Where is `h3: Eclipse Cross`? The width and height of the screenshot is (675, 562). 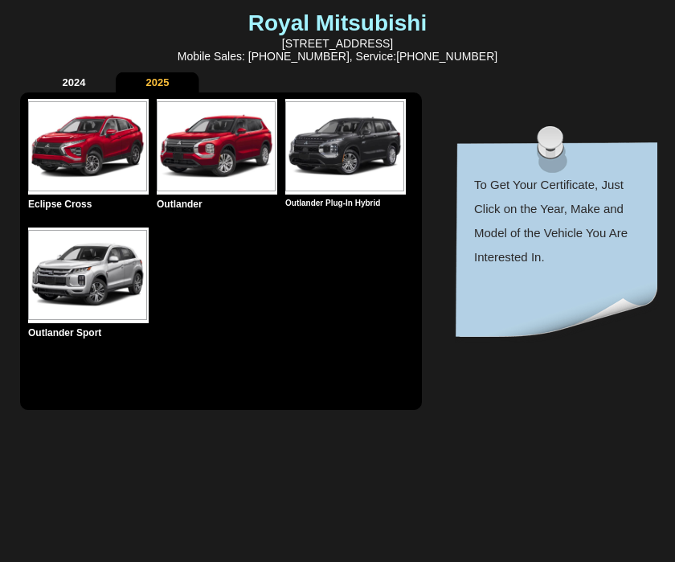
h3: Eclipse Cross is located at coordinates (88, 204).